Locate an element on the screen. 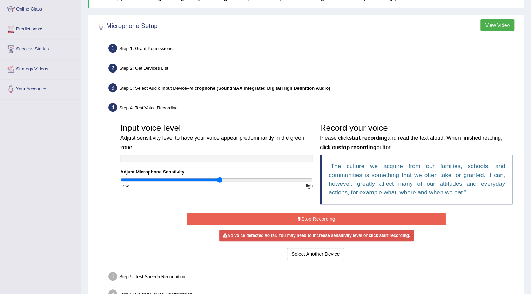  b: start recording is located at coordinates (368, 138).